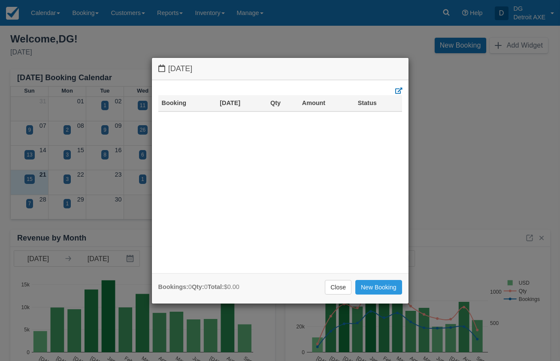  I want to click on a: Close, so click(338, 287).